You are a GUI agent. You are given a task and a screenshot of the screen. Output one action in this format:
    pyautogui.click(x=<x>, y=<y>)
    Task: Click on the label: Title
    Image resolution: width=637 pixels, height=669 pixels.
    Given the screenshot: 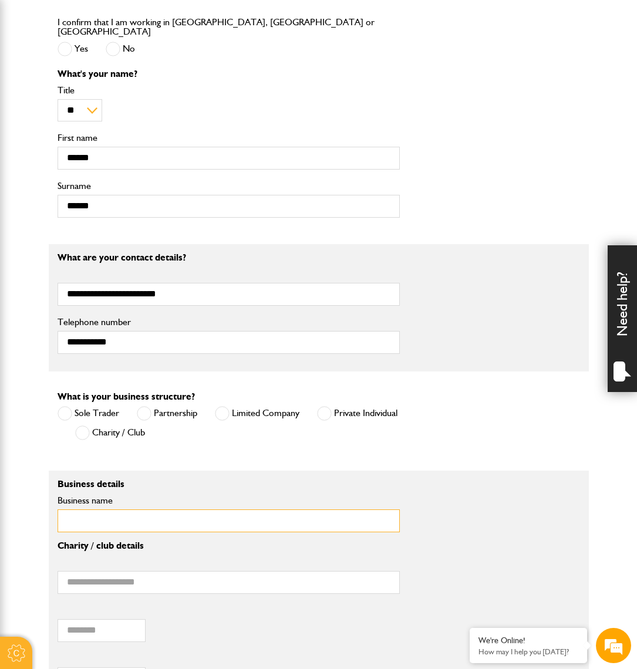 What is the action you would take?
    pyautogui.click(x=228, y=90)
    